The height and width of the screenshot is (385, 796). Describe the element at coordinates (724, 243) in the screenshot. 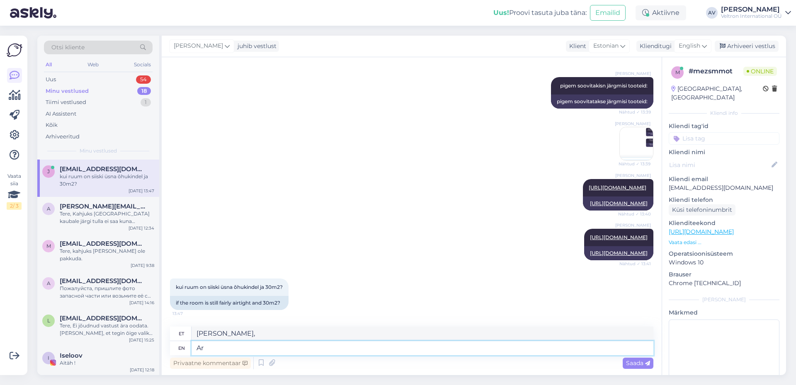

I see `p: Vaata edasi ...` at that location.